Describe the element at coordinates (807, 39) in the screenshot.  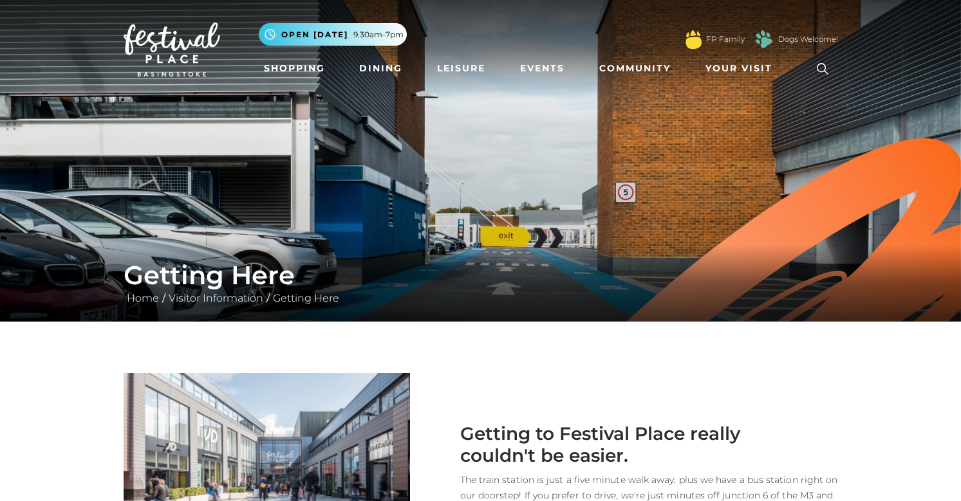
I see `a: Dogs Welcome!` at that location.